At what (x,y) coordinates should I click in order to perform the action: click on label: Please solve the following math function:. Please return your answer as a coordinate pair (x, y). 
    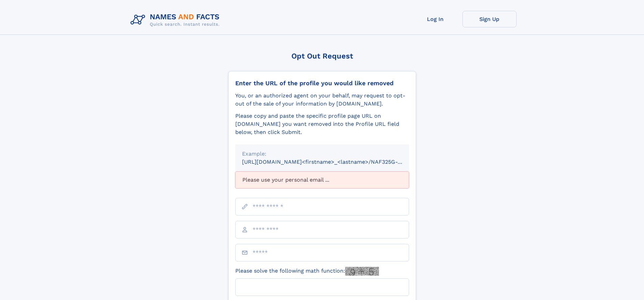
    Looking at the image, I should click on (307, 271).